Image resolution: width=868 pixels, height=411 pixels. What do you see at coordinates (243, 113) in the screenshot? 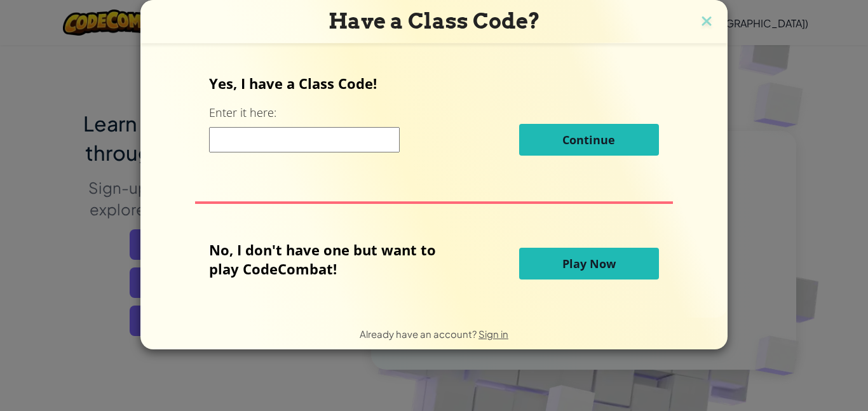
I see `label: Enter it here:` at bounding box center [243, 113].